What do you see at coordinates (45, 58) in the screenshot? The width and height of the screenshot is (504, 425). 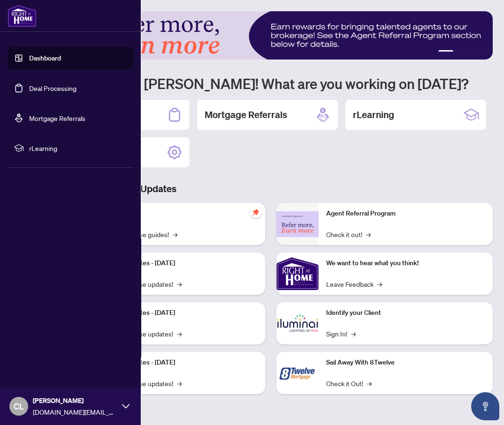 I see `a: Dashboard` at bounding box center [45, 58].